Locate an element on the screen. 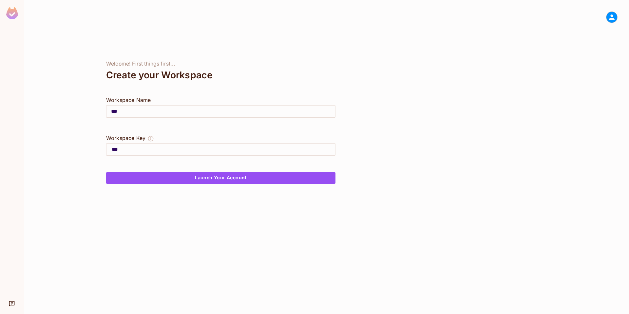  div: Workspace Name is located at coordinates (221, 100).